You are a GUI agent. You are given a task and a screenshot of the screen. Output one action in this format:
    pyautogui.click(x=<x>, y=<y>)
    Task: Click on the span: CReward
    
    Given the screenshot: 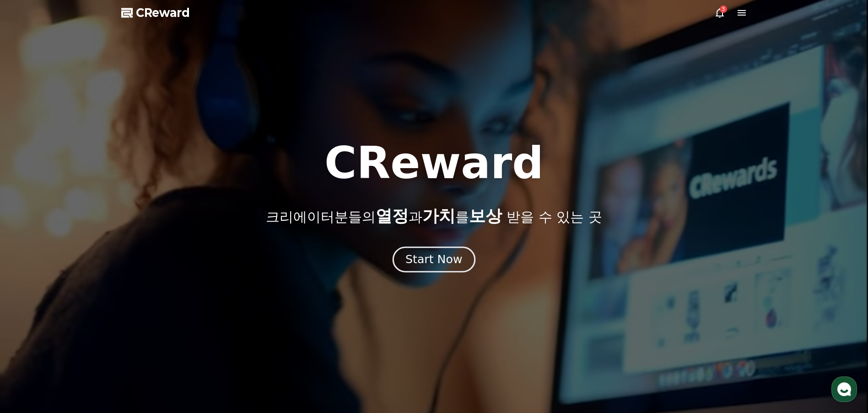 What is the action you would take?
    pyautogui.click(x=163, y=12)
    